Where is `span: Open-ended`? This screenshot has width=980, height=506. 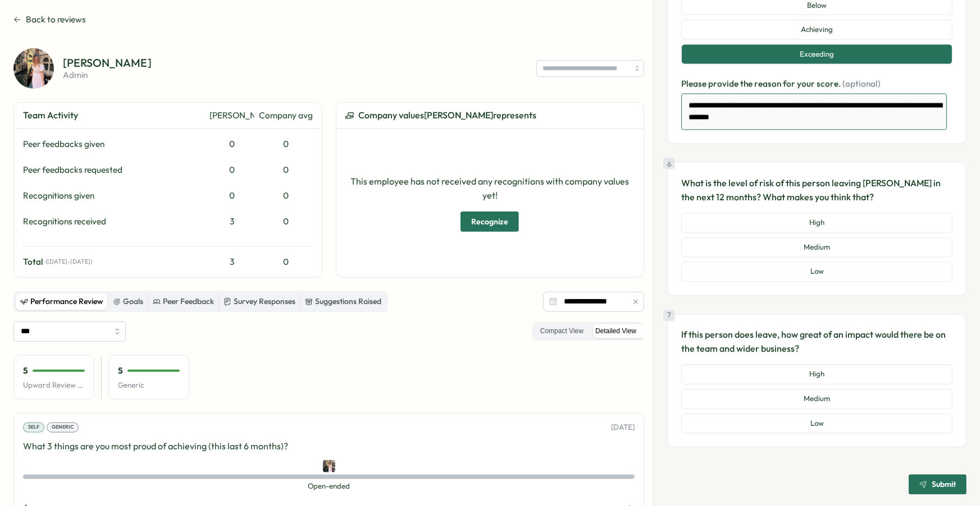 span: Open-ended is located at coordinates (328, 487).